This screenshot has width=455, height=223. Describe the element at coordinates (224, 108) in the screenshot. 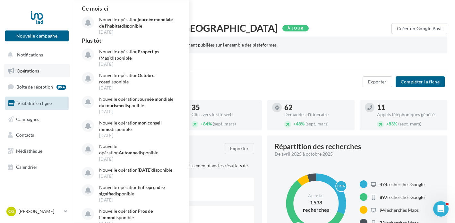

I see `div: 35` at that location.